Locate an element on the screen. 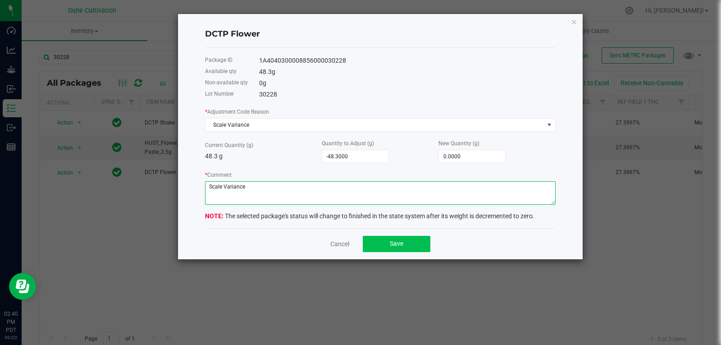 This screenshot has width=721, height=345. a: Cancel is located at coordinates (340, 244).